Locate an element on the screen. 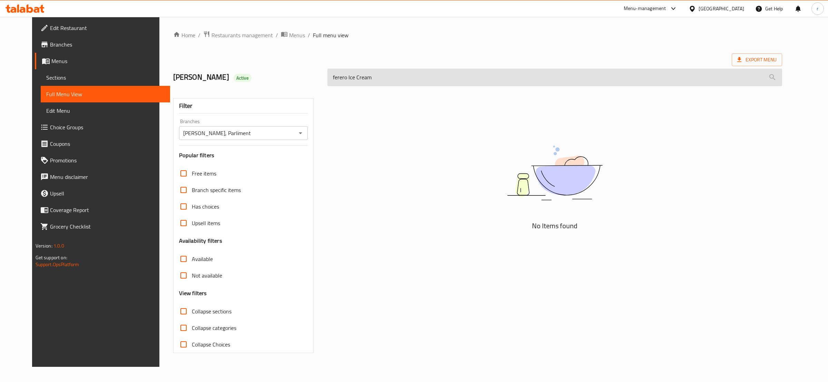 Image resolution: width=828 pixels, height=382 pixels. h3: Popular filters is located at coordinates (243, 155).